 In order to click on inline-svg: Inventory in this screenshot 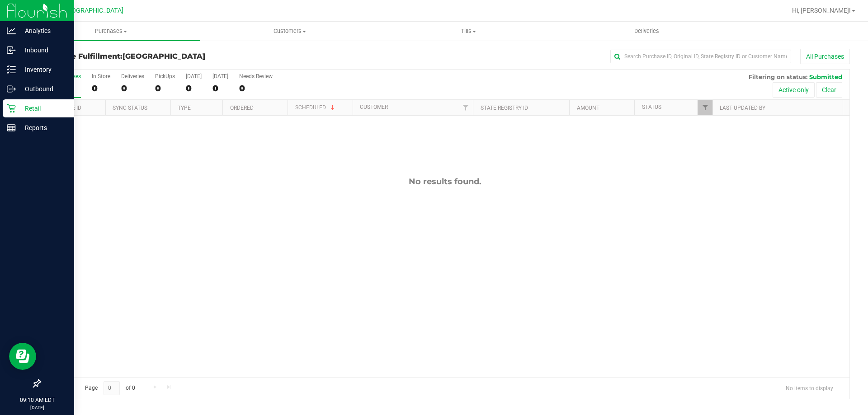, I will do `click(11, 69)`.